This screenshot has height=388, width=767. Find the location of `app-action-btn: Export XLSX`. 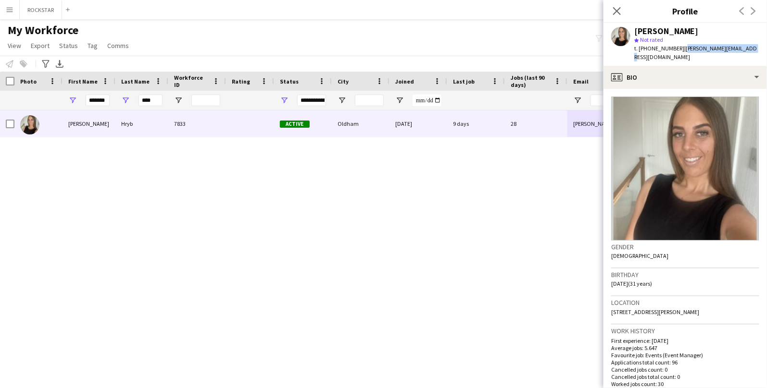

app-action-btn: Export XLSX is located at coordinates (60, 64).